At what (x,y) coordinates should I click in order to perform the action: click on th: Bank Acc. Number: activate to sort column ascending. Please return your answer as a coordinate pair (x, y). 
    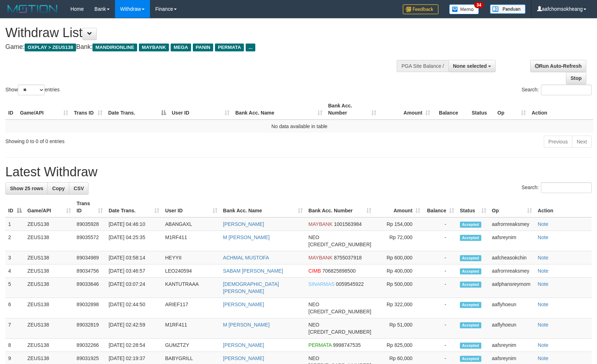
    Looking at the image, I should click on (352, 109).